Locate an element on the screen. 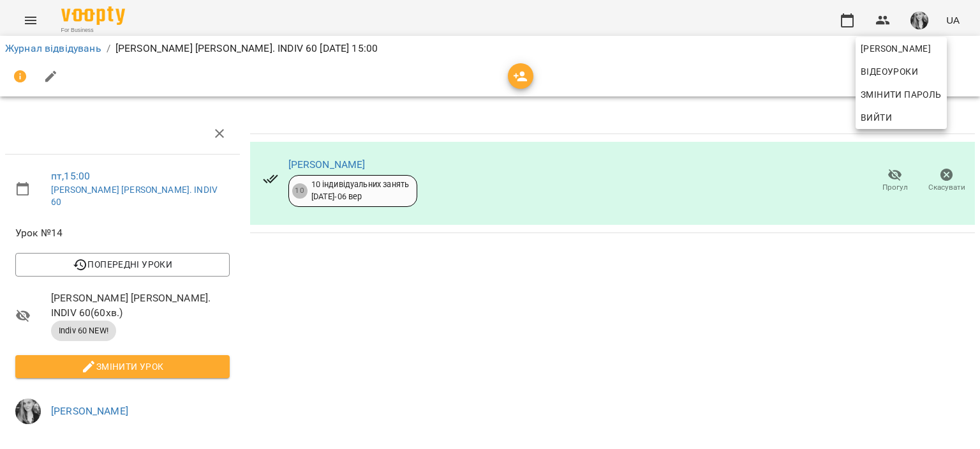  a: Відеоуроки is located at coordinates (889, 71).